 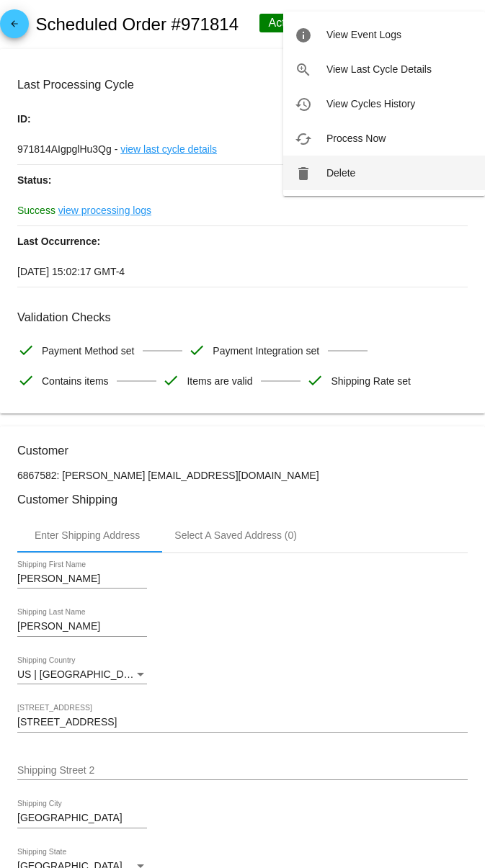 What do you see at coordinates (304, 70) in the screenshot?
I see `mat-icon: zoom_in` at bounding box center [304, 70].